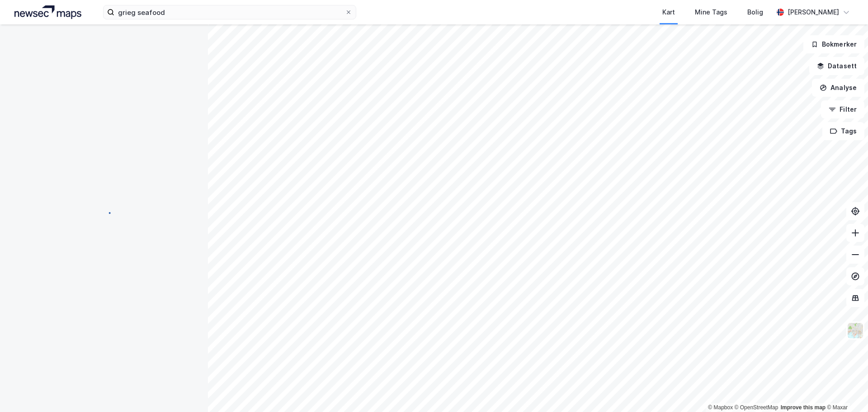 The width and height of the screenshot is (868, 412). Describe the element at coordinates (837, 66) in the screenshot. I see `button: Datasett` at that location.